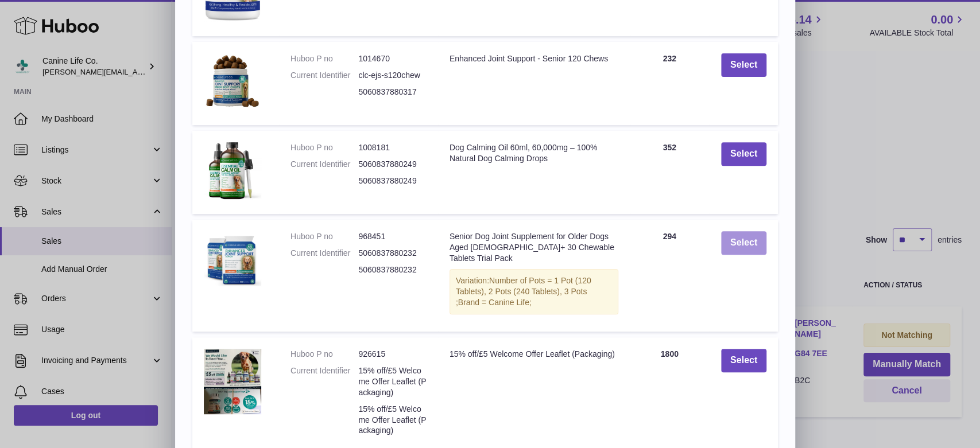 The height and width of the screenshot is (448, 980). What do you see at coordinates (533, 354) in the screenshot?
I see `div: 15% off/£5 Welcome Offer Leaflet (Packaging)` at bounding box center [533, 354].